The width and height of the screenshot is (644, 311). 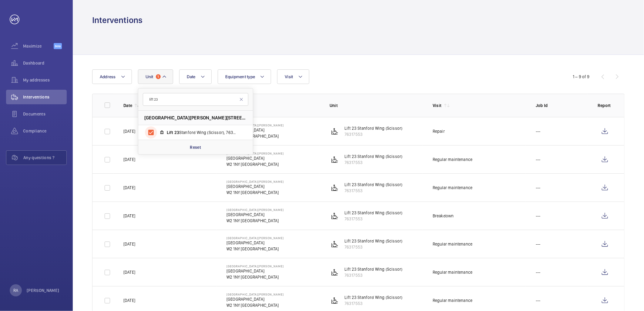 What do you see at coordinates (244, 76) in the screenshot?
I see `button: Equipment type` at bounding box center [244, 76].